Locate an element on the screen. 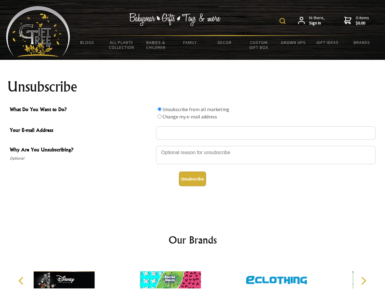 This screenshot has width=385, height=293. strong: $0.00 is located at coordinates (363, 23).